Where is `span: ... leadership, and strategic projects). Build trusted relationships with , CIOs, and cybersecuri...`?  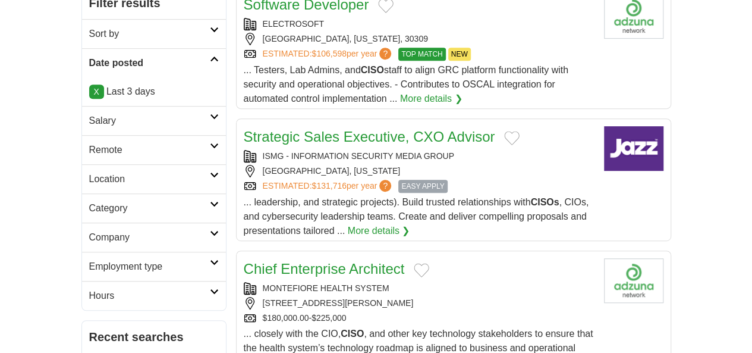
span: ... leadership, and strategic projects). Build trusted relationships with , CIOs, and cybersecuri... is located at coordinates (416, 216).